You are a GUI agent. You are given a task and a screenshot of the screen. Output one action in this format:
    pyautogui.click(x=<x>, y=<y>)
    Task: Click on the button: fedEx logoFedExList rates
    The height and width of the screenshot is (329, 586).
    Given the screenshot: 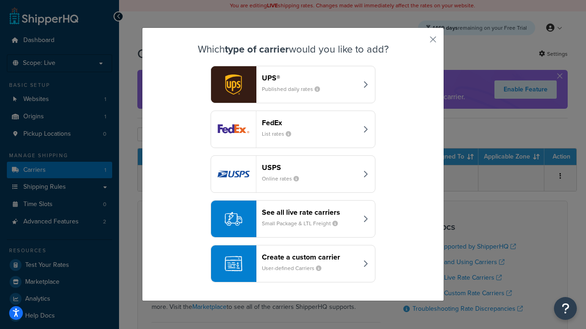 What is the action you would take?
    pyautogui.click(x=293, y=129)
    